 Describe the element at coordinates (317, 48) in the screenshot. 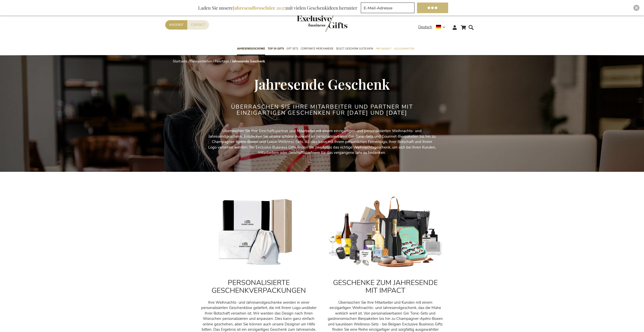

I see `span: Corporate Merchandise` at that location.